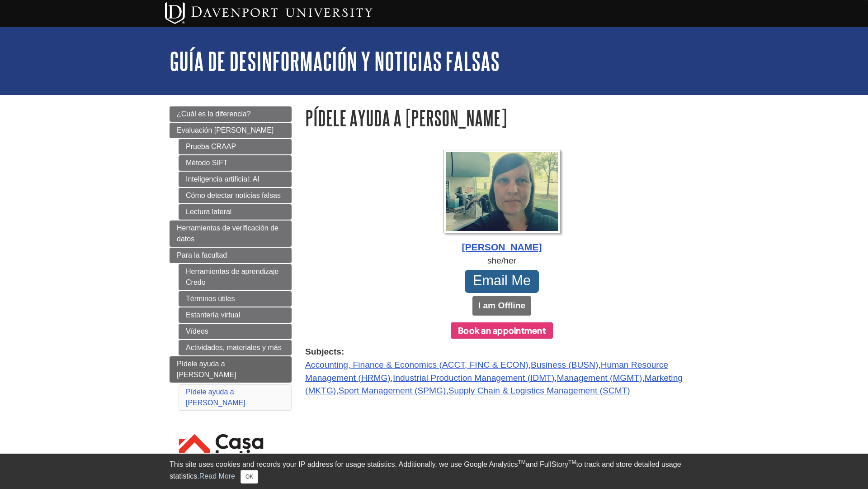 Image resolution: width=868 pixels, height=489 pixels. Describe the element at coordinates (230, 233) in the screenshot. I see `a: Herramientas de verificación de datos` at that location.